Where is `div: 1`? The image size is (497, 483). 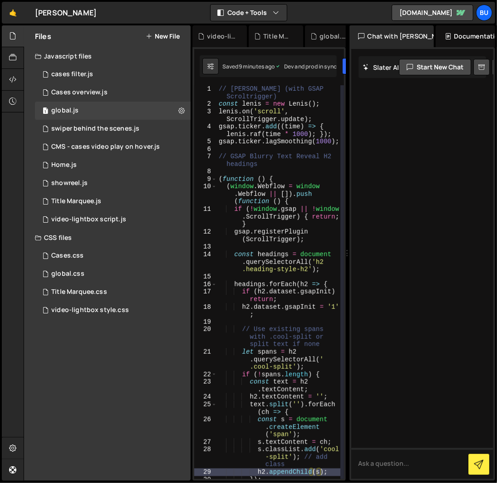
div: 1 is located at coordinates (205, 92).